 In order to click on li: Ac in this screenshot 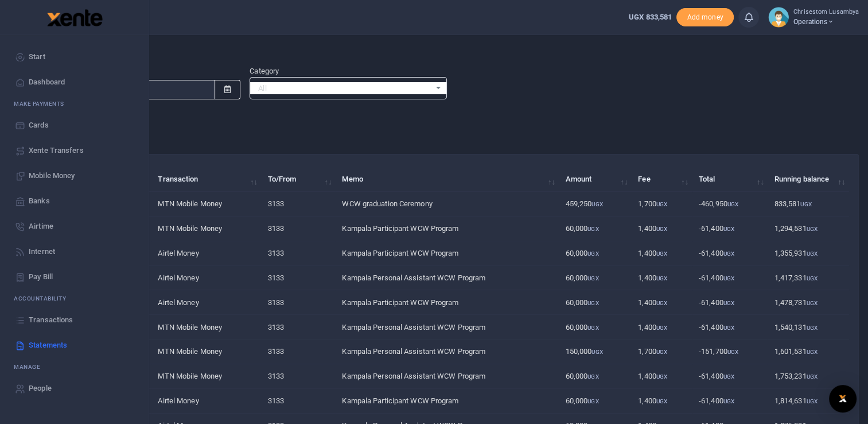, I will do `click(74, 298)`.